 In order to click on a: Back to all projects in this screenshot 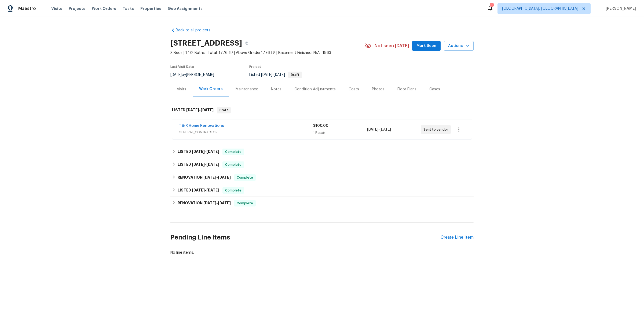, I will do `click(196, 30)`.